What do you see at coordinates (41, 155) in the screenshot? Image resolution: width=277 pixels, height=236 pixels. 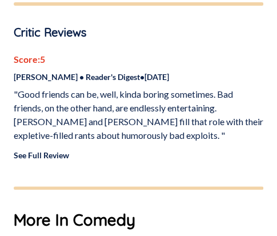 I see `a: See Full Review` at bounding box center [41, 155].